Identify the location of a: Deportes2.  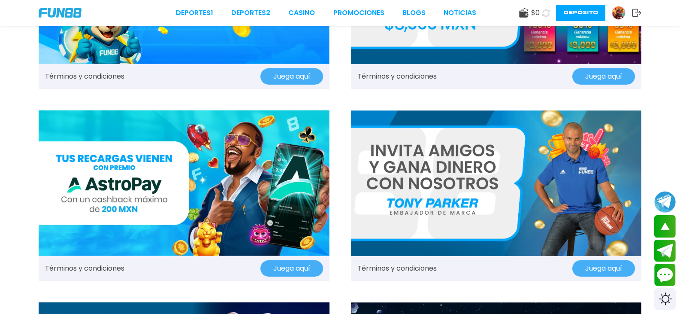
(251, 13).